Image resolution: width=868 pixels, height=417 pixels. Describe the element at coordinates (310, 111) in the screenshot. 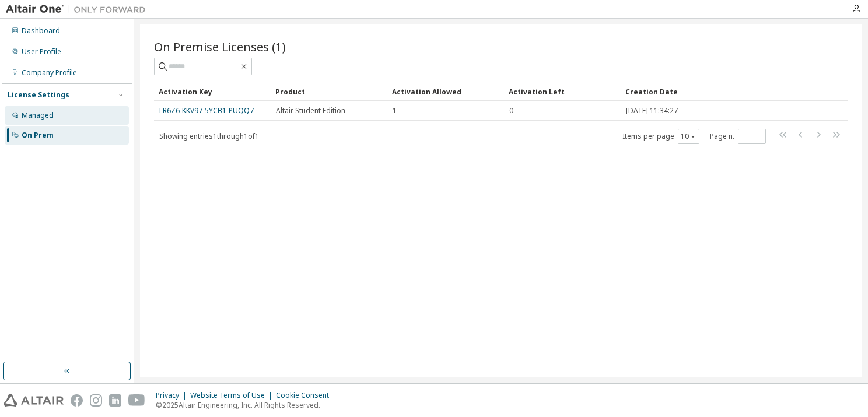

I see `span: Altair Student Edition` at that location.